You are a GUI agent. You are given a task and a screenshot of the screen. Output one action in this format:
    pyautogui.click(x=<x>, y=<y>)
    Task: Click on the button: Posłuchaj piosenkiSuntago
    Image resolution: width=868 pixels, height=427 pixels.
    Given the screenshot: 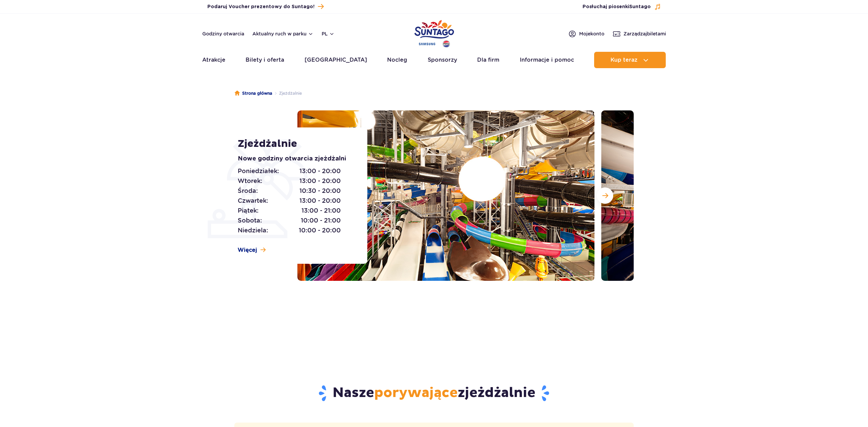 What is the action you would take?
    pyautogui.click(x=622, y=7)
    